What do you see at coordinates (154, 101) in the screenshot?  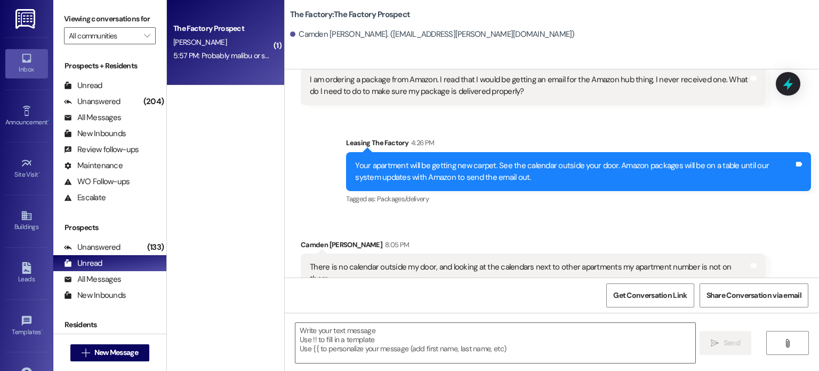 I see `div: (204)` at bounding box center [154, 101].